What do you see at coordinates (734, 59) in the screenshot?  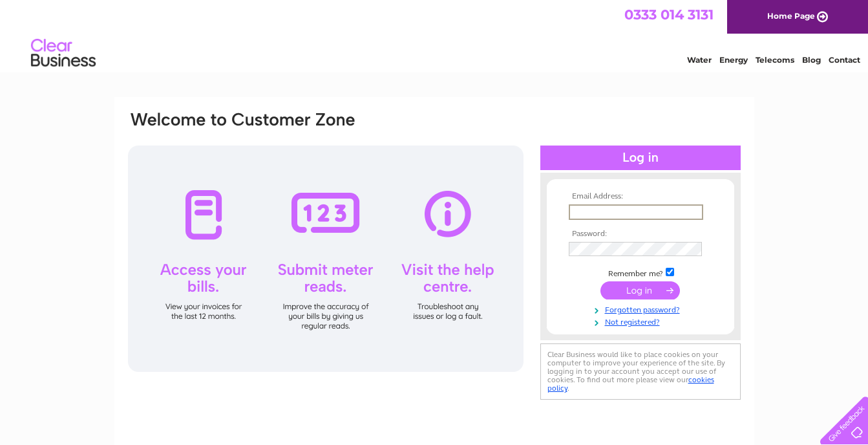 I see `a: Energy` at bounding box center [734, 59].